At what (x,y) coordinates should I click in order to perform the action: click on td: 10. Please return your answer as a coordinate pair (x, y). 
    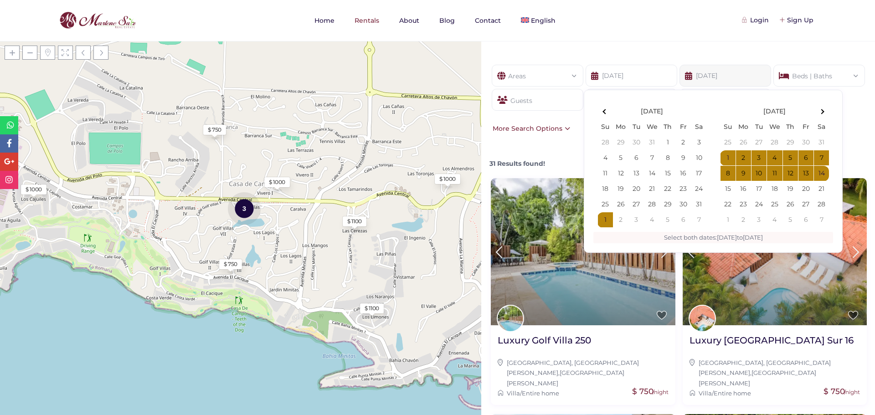
    Looking at the image, I should click on (759, 174).